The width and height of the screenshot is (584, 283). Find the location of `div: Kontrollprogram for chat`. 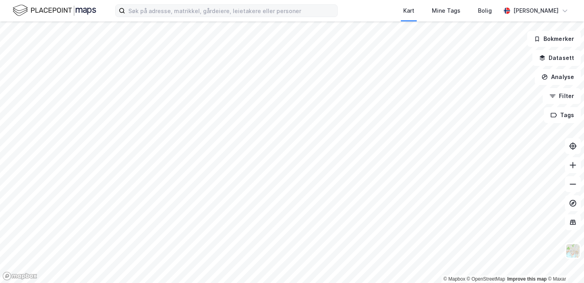

div: Kontrollprogram for chat is located at coordinates (564, 264).